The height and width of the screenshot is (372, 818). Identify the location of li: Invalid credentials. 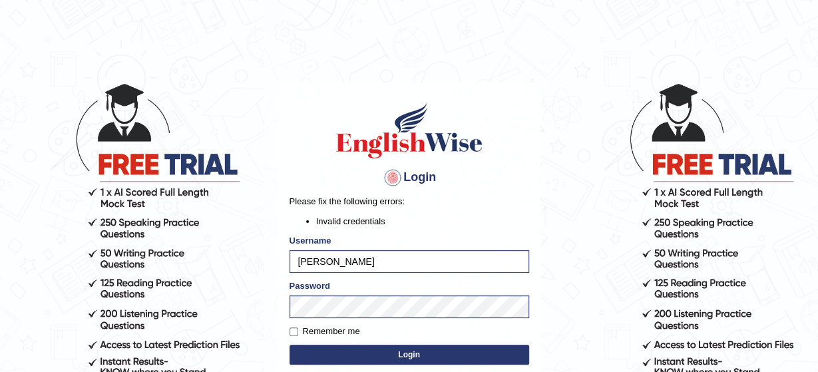
(423, 221).